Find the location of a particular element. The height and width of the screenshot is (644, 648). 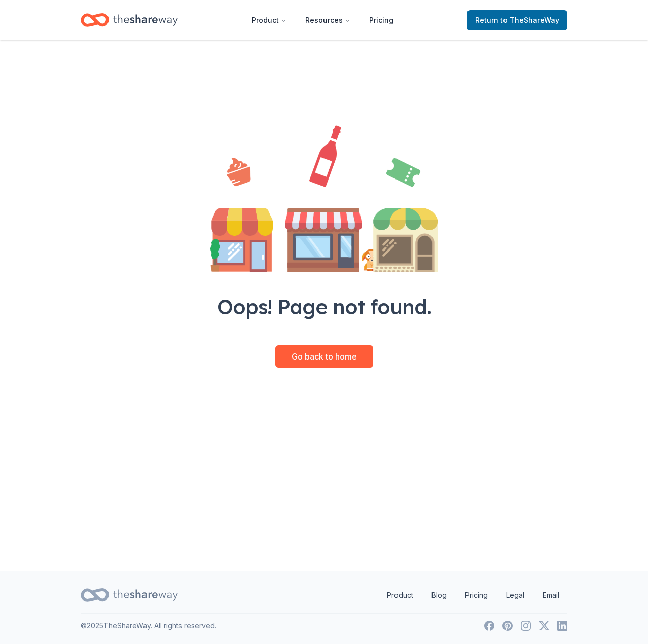

p: © 2025 TheShareWay. All rights reserved. is located at coordinates (149, 626).